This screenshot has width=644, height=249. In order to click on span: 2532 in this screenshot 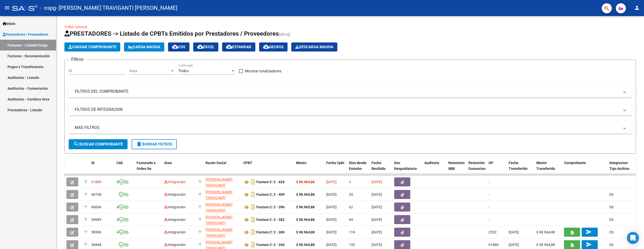, I will do `click(492, 232)`.